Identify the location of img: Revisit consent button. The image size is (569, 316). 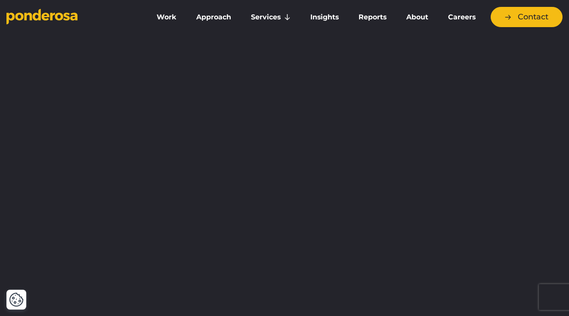
(16, 299).